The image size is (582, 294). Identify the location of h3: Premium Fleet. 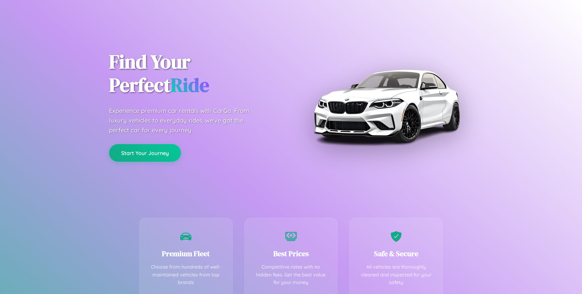
(186, 254).